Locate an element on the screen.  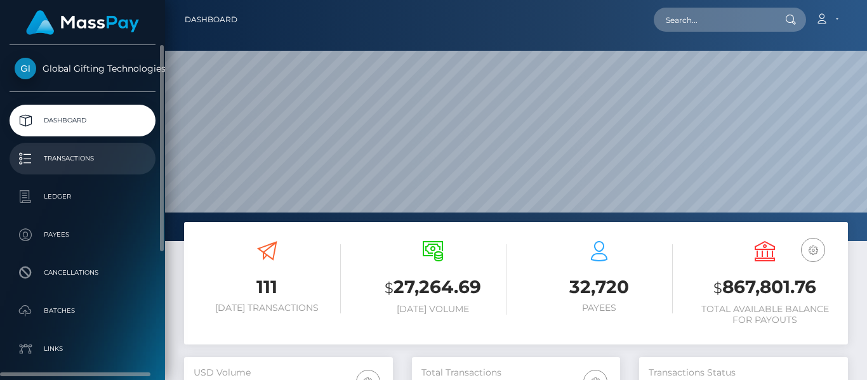
p: Transactions is located at coordinates (83, 159).